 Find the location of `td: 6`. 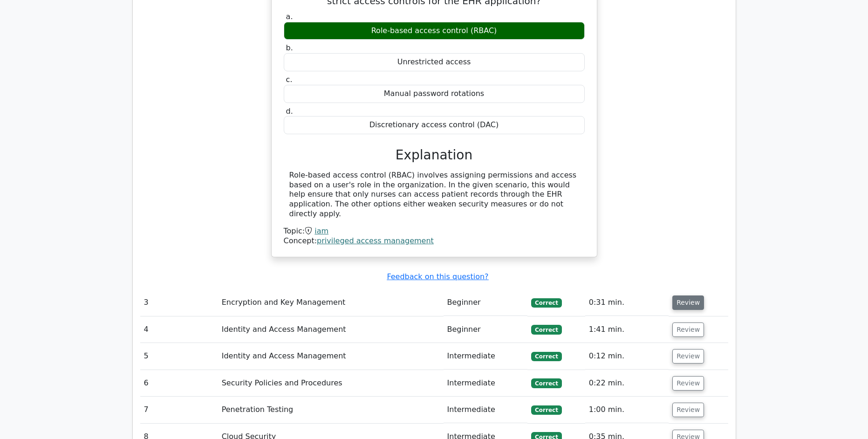

td: 6 is located at coordinates (179, 383).